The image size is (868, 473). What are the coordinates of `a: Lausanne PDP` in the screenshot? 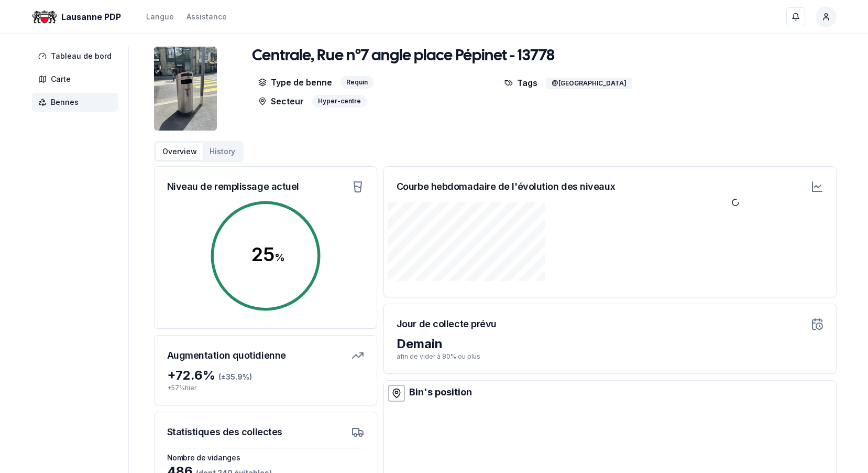 It's located at (78, 17).